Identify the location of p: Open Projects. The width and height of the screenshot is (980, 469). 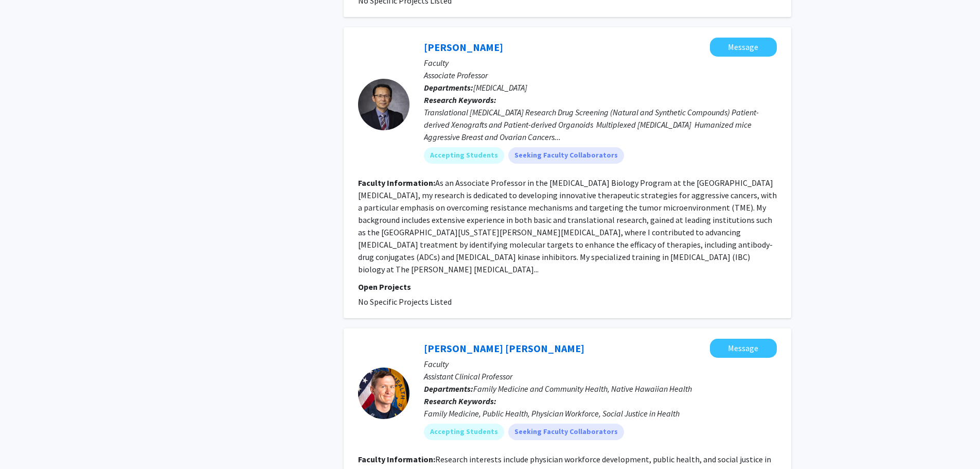
(568, 286).